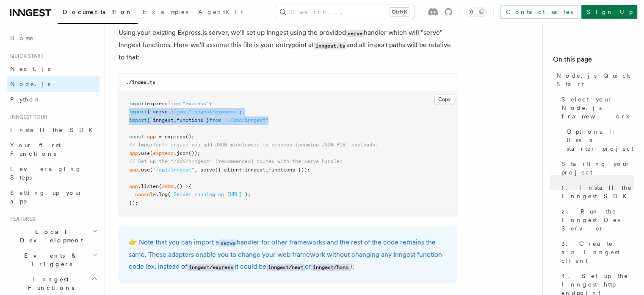  What do you see at coordinates (596, 192) in the screenshot?
I see `a: 1. Install the Inngest SDK` at bounding box center [596, 192].